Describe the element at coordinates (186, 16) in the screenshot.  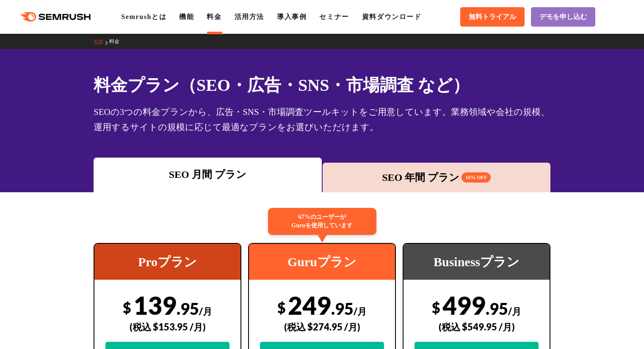
I see `a: 機能` at that location.